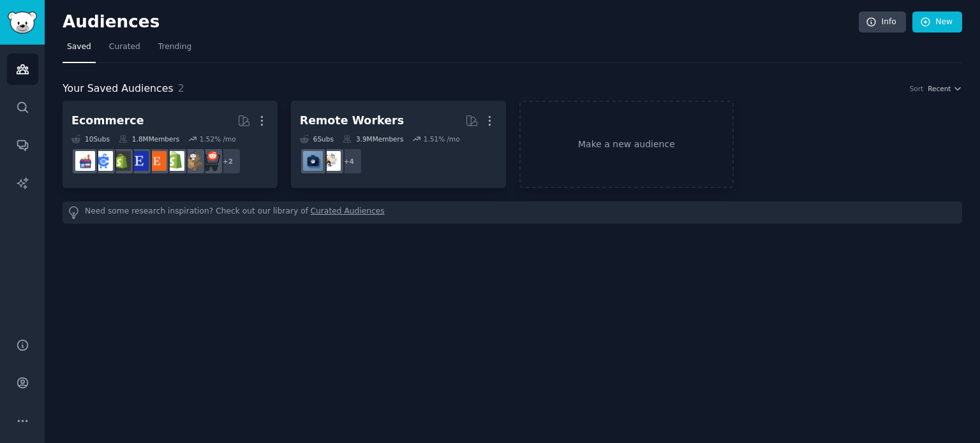 This screenshot has width=980, height=443. Describe the element at coordinates (331, 161) in the screenshot. I see `img: RemoteJobs` at that location.